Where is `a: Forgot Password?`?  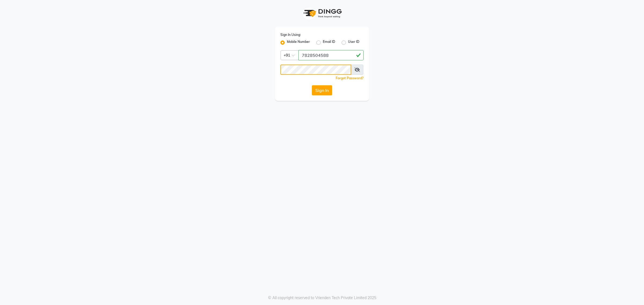
a: Forgot Password? is located at coordinates (349, 78).